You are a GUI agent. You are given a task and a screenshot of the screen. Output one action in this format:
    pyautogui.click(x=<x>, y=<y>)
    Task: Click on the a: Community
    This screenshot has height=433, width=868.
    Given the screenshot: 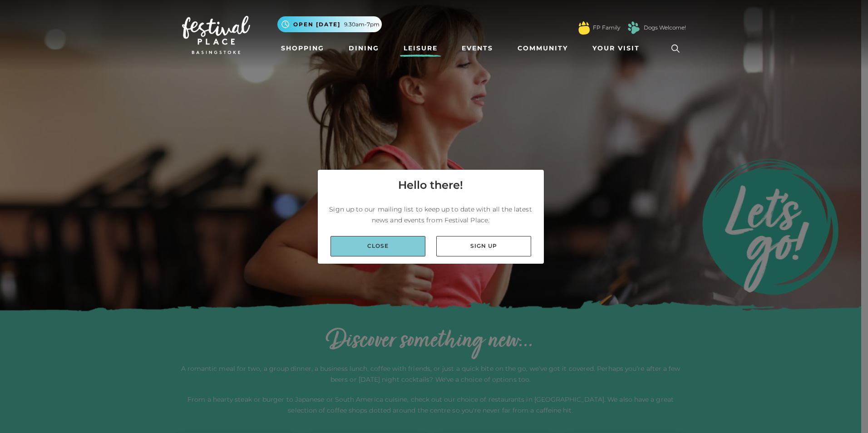 What is the action you would take?
    pyautogui.click(x=542, y=48)
    